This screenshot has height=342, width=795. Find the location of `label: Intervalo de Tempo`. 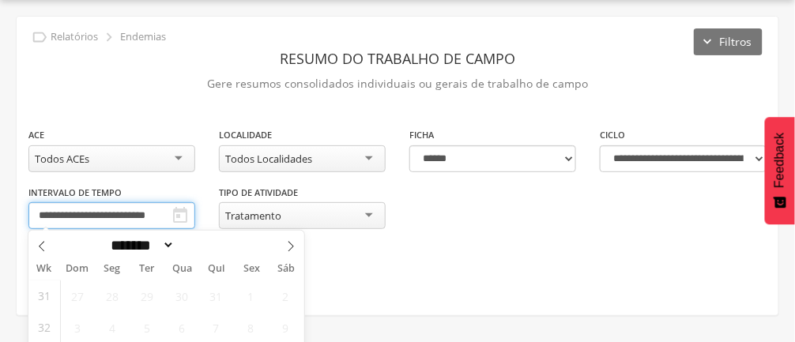

label: Intervalo de Tempo is located at coordinates (75, 193).